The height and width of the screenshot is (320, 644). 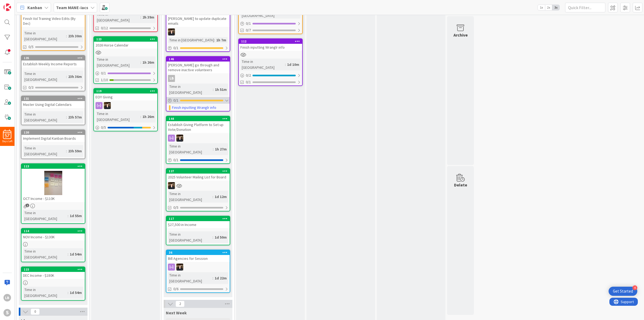 I want to click on b: Team MANE-iacs, so click(x=72, y=7).